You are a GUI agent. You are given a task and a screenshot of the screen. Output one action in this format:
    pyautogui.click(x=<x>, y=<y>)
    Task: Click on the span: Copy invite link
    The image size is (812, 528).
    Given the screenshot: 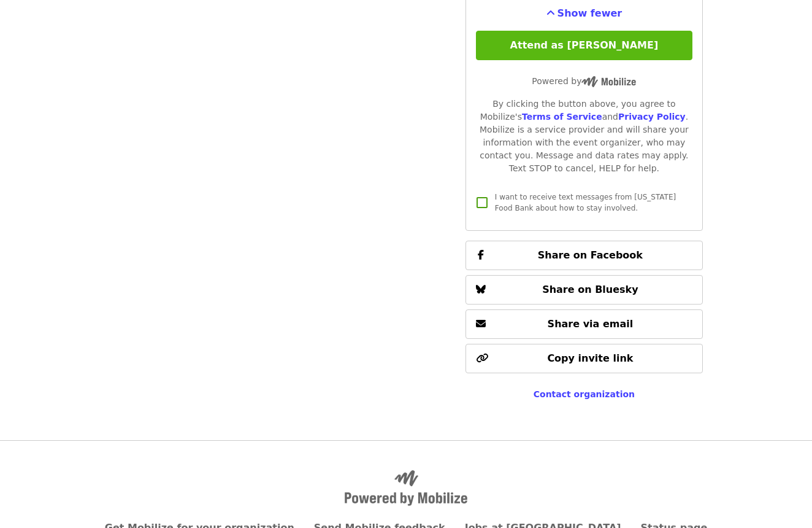 What is the action you would take?
    pyautogui.click(x=589, y=358)
    